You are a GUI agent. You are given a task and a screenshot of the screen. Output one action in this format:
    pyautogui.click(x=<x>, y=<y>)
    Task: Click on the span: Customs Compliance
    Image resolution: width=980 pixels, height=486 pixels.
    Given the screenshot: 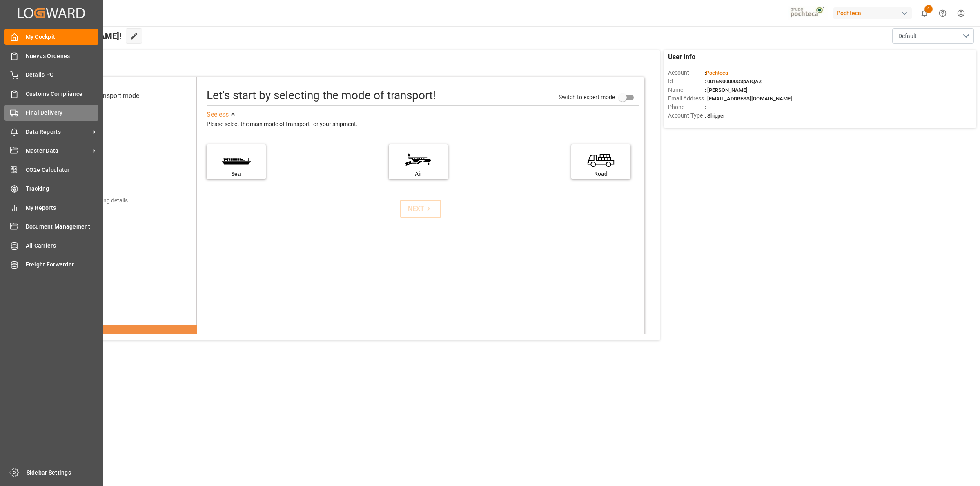 What is the action you would take?
    pyautogui.click(x=62, y=94)
    